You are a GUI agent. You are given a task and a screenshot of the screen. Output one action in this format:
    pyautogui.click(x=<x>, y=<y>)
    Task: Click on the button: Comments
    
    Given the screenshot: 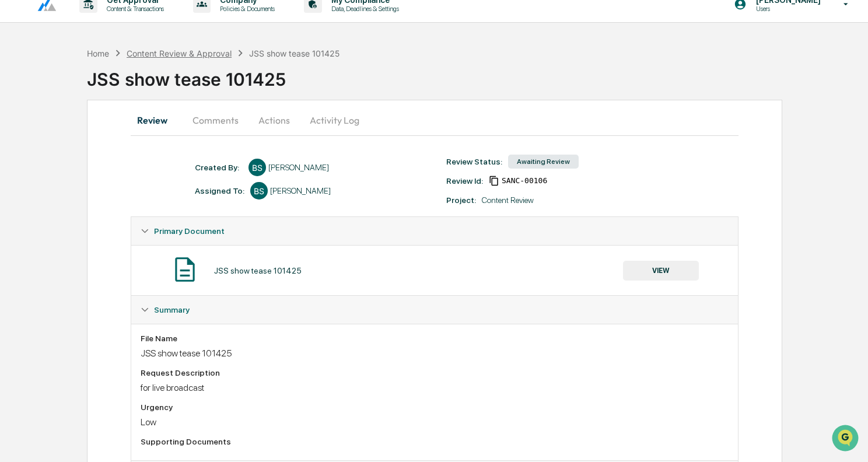 What is the action you would take?
    pyautogui.click(x=215, y=120)
    